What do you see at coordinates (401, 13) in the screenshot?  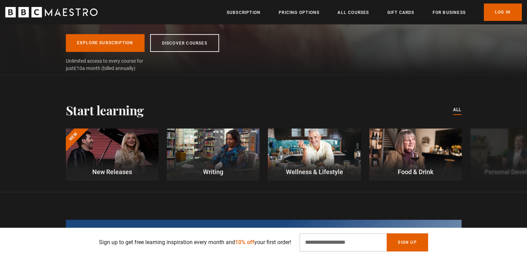 I see `a: Gift Cards` at bounding box center [401, 13].